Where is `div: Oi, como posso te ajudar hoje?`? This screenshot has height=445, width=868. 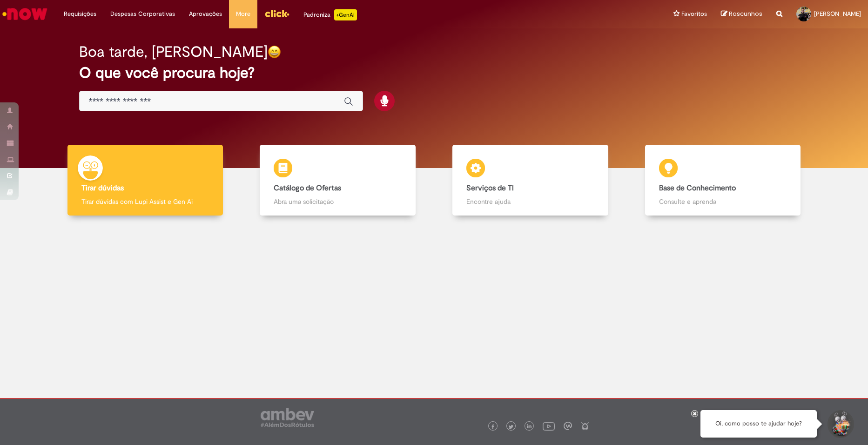 div: Oi, como posso te ajudar hoje? is located at coordinates (758, 423).